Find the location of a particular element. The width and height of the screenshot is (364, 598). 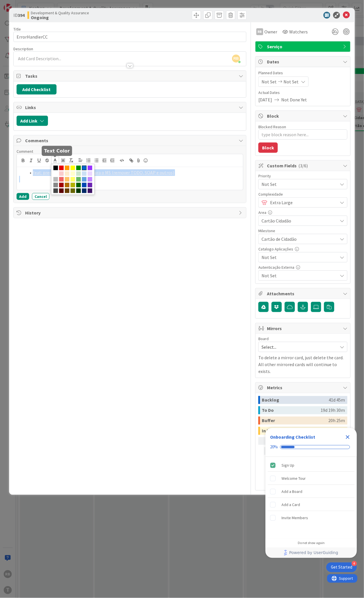

div: Get Started is located at coordinates (342, 568).